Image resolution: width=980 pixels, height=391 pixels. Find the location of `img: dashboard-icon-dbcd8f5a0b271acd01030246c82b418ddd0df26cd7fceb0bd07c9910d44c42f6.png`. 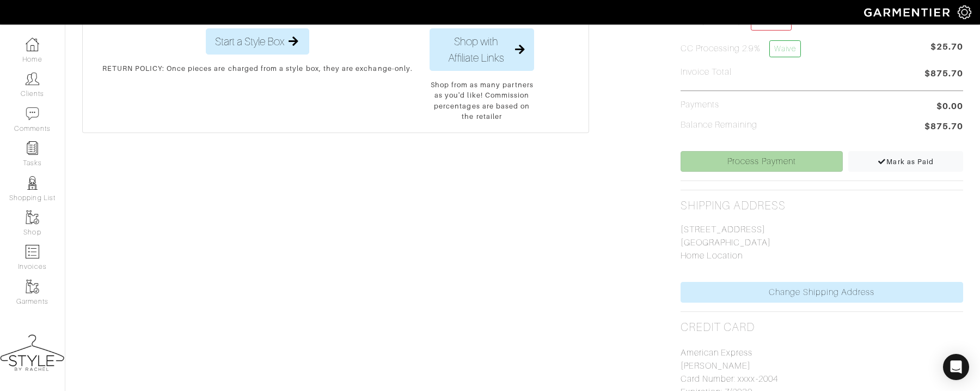

img: dashboard-icon-dbcd8f5a0b271acd01030246c82b418ddd0df26cd7fceb0bd07c9910d44c42f6.png is located at coordinates (32, 45).